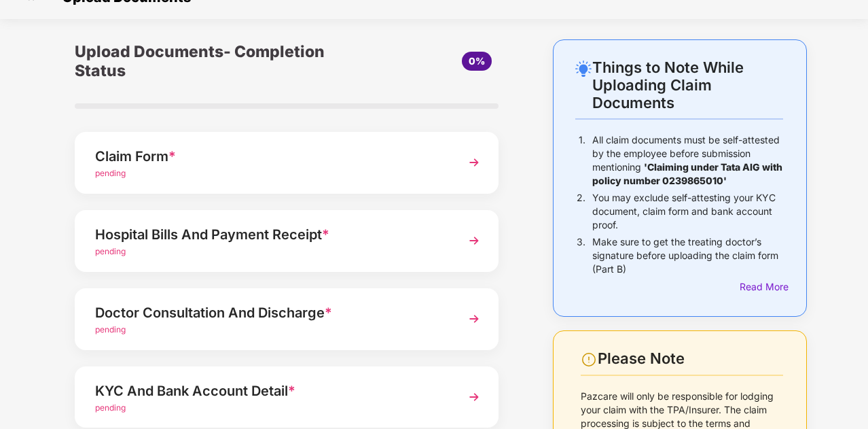 The image size is (868, 429). Describe the element at coordinates (270, 157) in the screenshot. I see `div: Claim Form` at that location.